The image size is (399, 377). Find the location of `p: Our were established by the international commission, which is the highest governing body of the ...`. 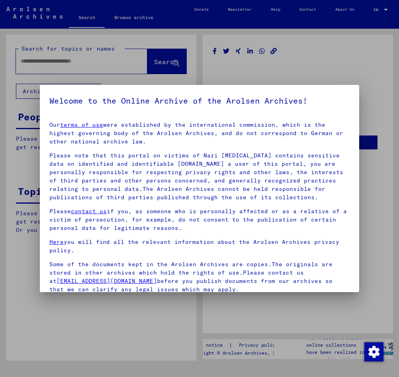

p: Our were established by the international commission, which is the highest governing body of the ... is located at coordinates (200, 133).